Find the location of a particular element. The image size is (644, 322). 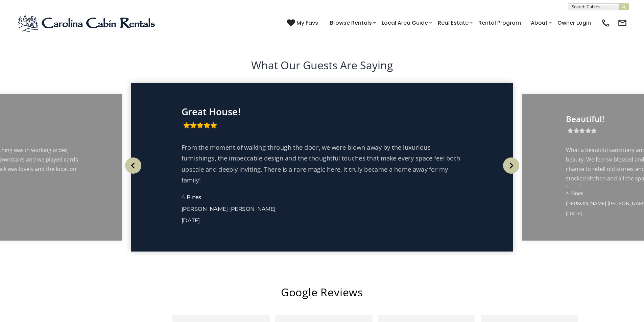

a: Browse Rentals is located at coordinates (351, 23).